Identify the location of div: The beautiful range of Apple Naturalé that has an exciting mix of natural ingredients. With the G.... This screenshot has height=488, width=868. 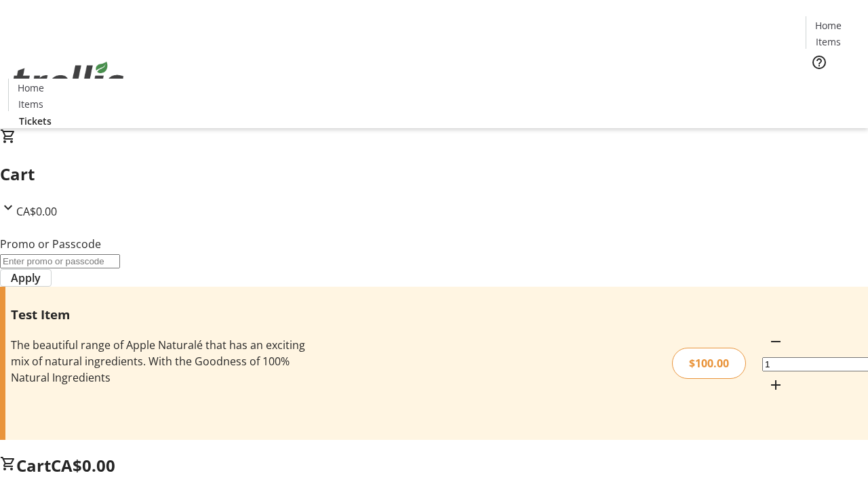
(158, 362).